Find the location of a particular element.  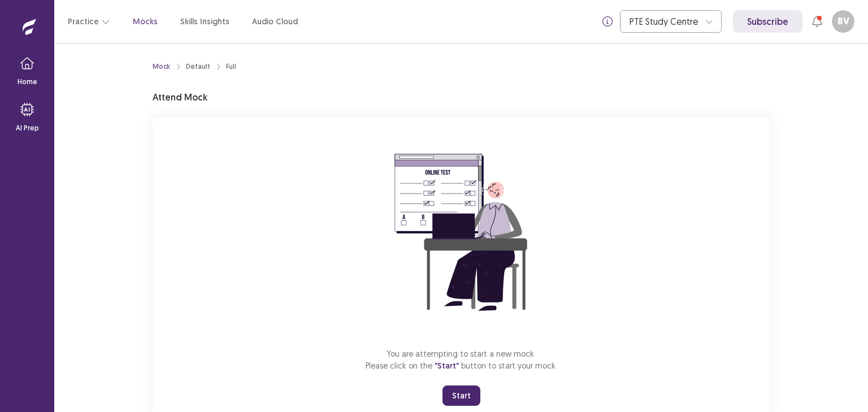

p: Audio Cloud is located at coordinates (275, 22).